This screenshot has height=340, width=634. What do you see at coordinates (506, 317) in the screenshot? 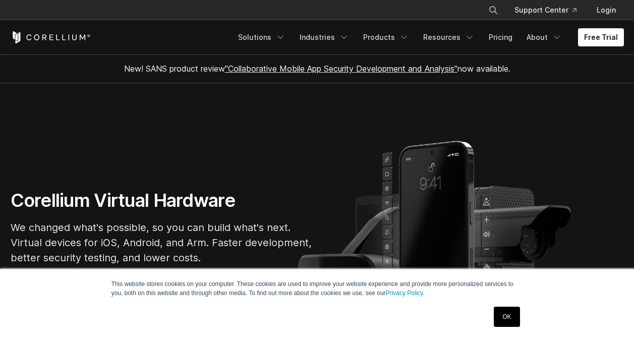
I see `a: OK` at bounding box center [506, 317].